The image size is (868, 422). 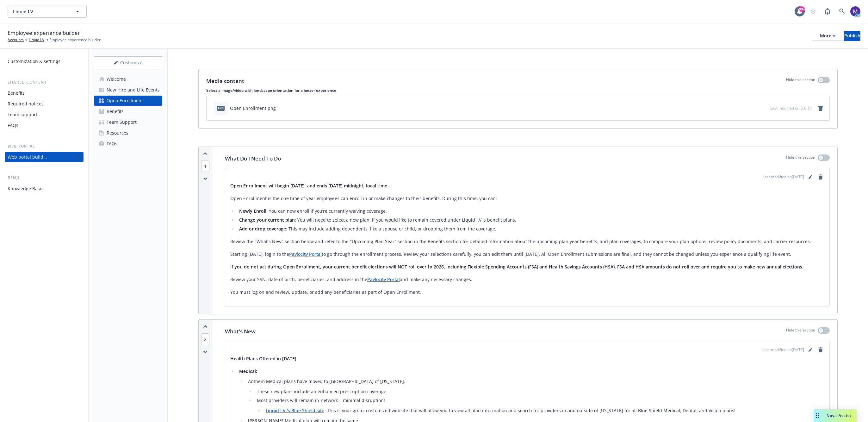 What do you see at coordinates (25, 104) in the screenshot?
I see `div: Required notices` at bounding box center [25, 104].